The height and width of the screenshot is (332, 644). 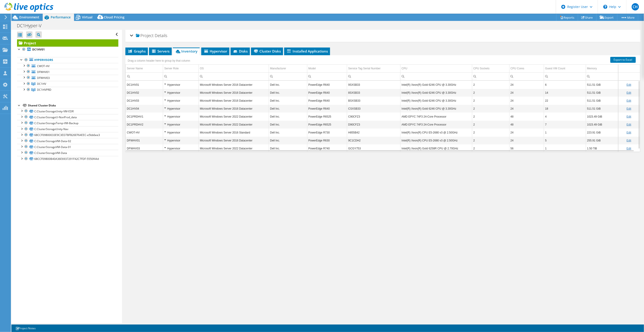 What do you see at coordinates (565, 93) in the screenshot?
I see `td: Column Guest VM Count, Value 14` at bounding box center [565, 93].